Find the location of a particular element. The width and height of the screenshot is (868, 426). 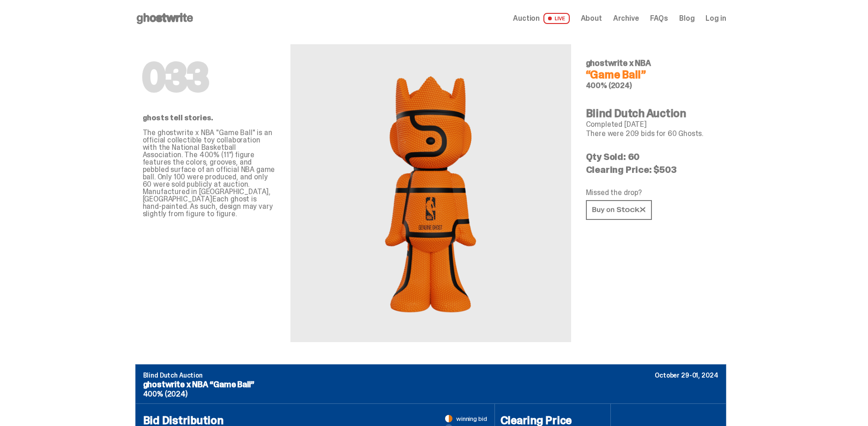

span: LIVE is located at coordinates (557, 18).